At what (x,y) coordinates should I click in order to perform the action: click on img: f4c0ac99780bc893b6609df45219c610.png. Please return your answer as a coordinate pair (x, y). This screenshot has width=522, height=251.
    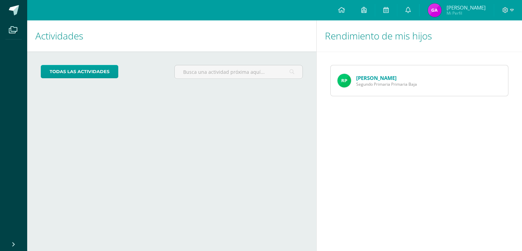
    Looking at the image, I should click on (344, 81).